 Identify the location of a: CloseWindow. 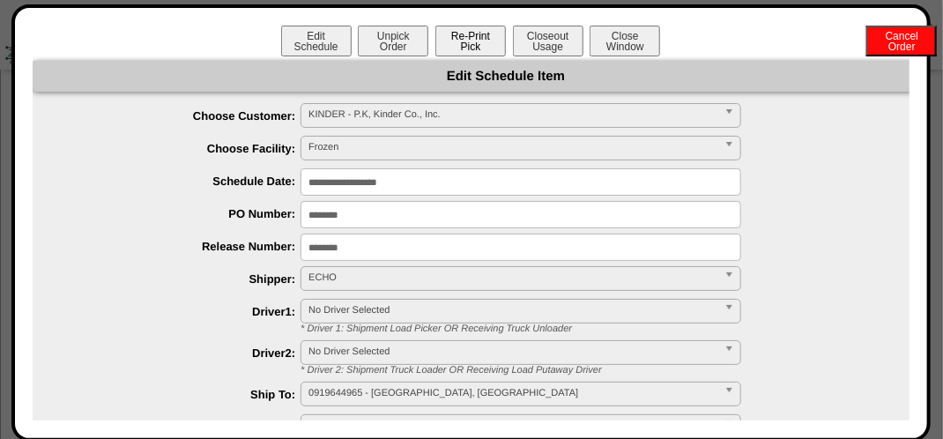
(625, 46).